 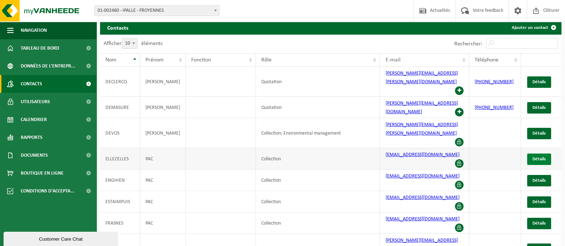 I want to click on span: Conditions d'accepta..., so click(x=48, y=191).